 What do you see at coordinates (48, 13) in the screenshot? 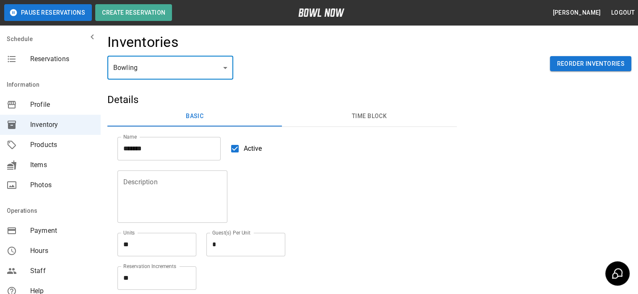
I see `button: Pause Reservations` at bounding box center [48, 13].